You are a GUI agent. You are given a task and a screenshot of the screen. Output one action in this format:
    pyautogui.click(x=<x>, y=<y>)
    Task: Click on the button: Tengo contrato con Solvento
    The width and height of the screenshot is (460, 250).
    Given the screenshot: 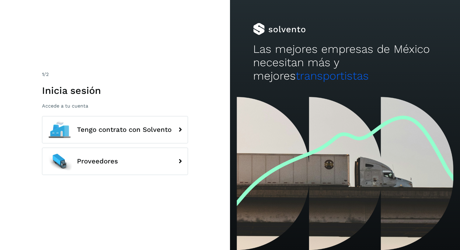 What is the action you would take?
    pyautogui.click(x=115, y=130)
    